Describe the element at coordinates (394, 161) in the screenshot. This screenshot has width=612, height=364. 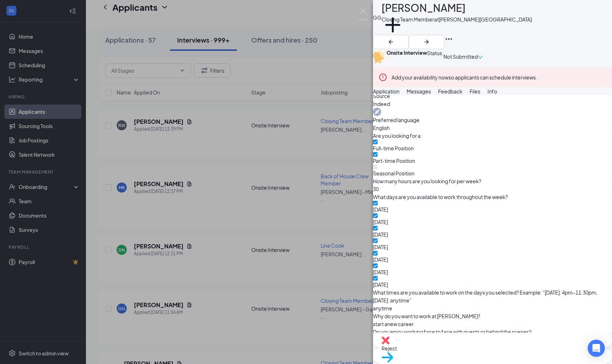
I see `span: Part-time Position` at that location.